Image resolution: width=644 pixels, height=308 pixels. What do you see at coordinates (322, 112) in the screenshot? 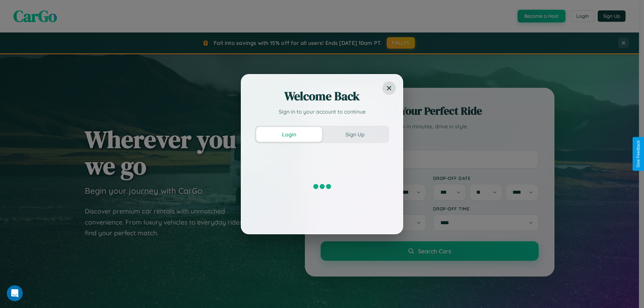
I see `p: Sign in to your account to continue` at bounding box center [322, 112].